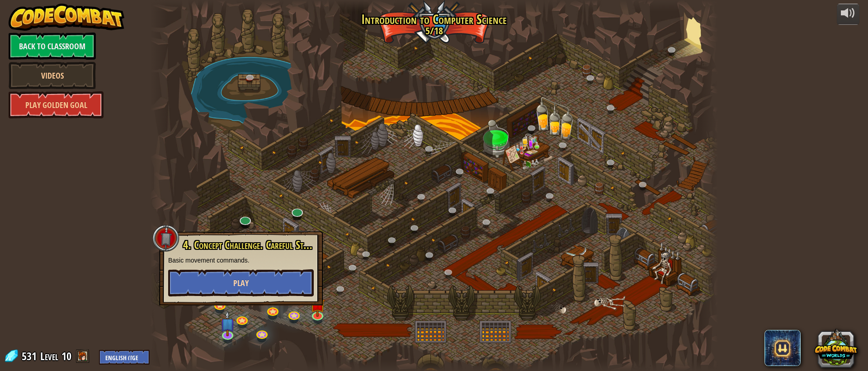  Describe the element at coordinates (66, 356) in the screenshot. I see `span: 10` at that location.